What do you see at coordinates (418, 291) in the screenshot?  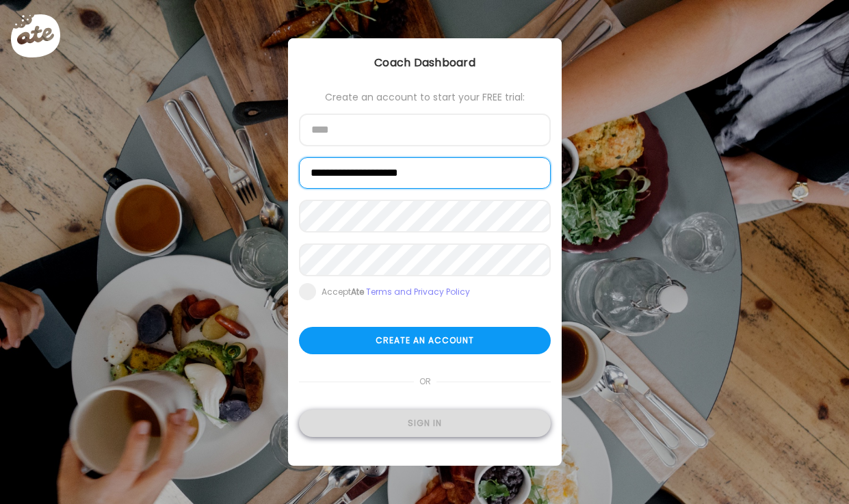 I see `a: Terms and Privacy Policy` at bounding box center [418, 291].